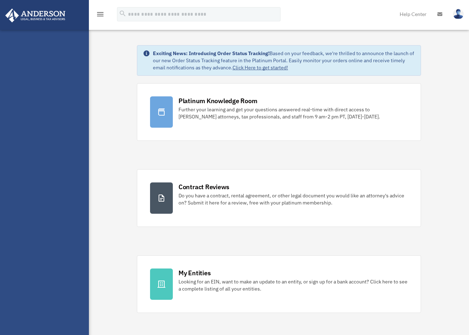 The height and width of the screenshot is (335, 469). I want to click on div: My Entities, so click(195, 273).